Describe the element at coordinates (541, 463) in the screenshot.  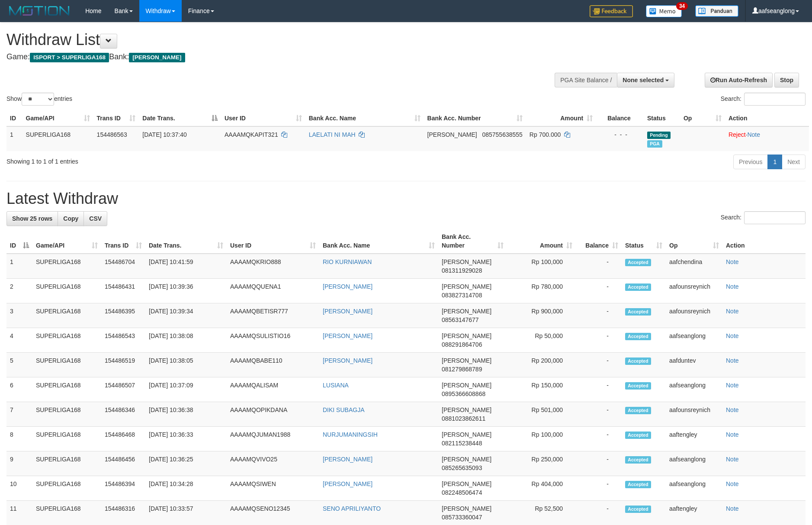
I see `td: Rp 250,000` at that location.